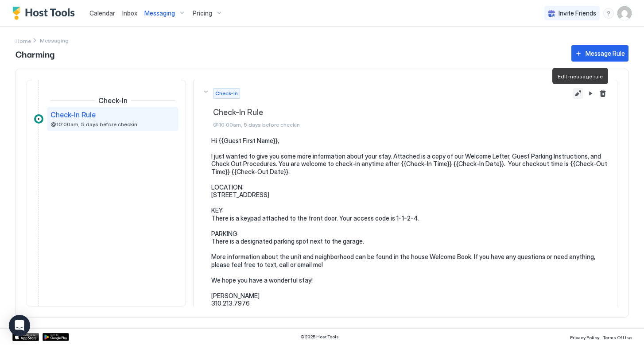  What do you see at coordinates (585, 337) in the screenshot?
I see `span: Privacy Policy` at bounding box center [585, 337].